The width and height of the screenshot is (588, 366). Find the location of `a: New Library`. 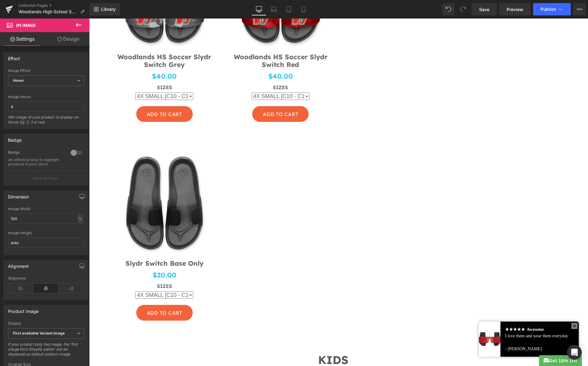

a: New Library is located at coordinates (105, 9).